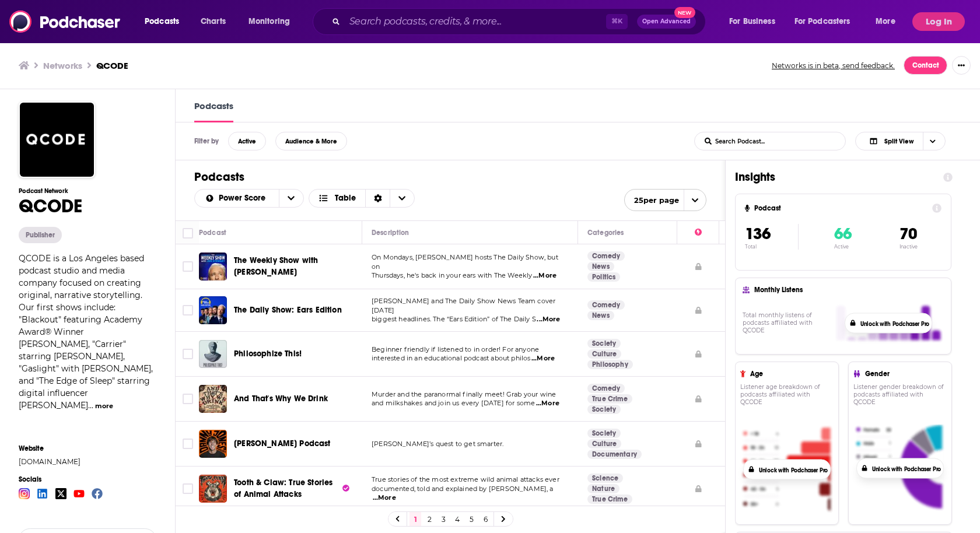 The height and width of the screenshot is (533, 980). I want to click on a: Contact, so click(925, 65).